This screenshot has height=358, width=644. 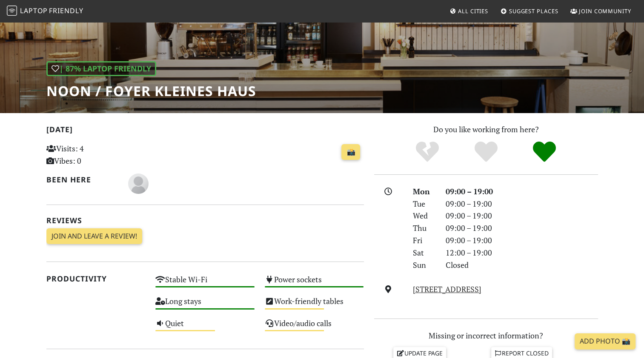 What do you see at coordinates (486, 152) in the screenshot?
I see `div: Yes` at bounding box center [486, 152].